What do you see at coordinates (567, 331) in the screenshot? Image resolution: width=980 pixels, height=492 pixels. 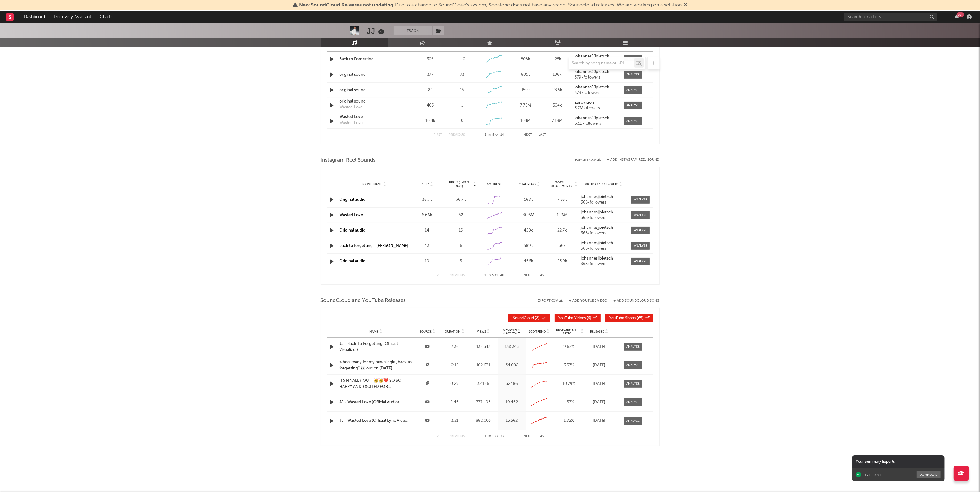 I see `span: Engagement Ratio` at bounding box center [567, 331].